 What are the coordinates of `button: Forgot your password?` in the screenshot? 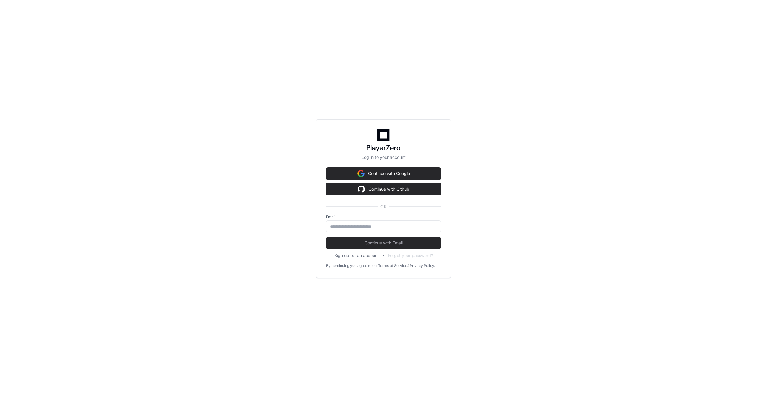 It's located at (410, 256).